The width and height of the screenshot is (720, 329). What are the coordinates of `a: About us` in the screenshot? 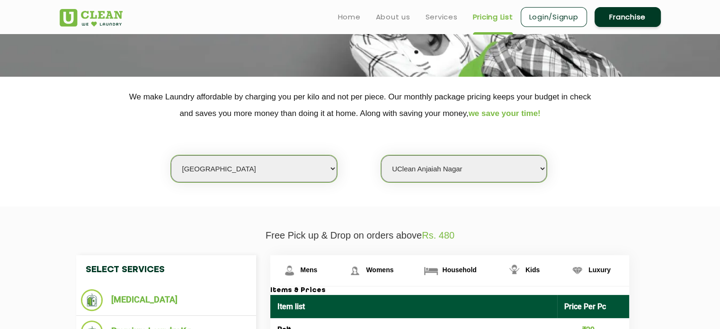 It's located at (393, 17).